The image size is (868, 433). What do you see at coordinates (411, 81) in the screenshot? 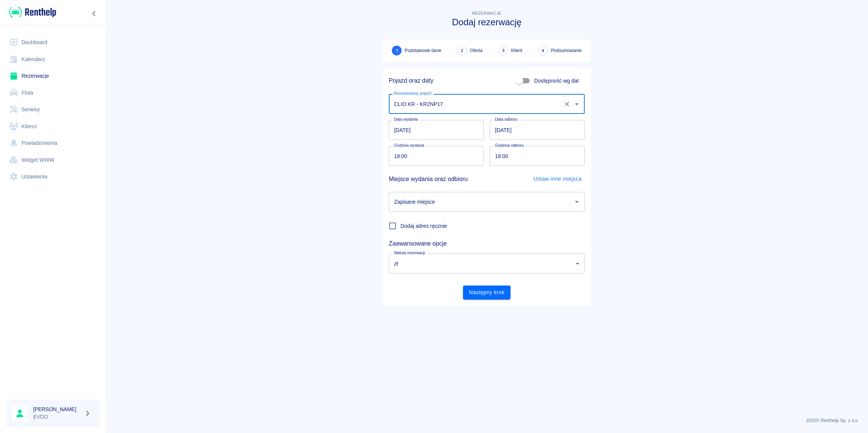
I see `h5: Pojazd oraz daty` at bounding box center [411, 81].